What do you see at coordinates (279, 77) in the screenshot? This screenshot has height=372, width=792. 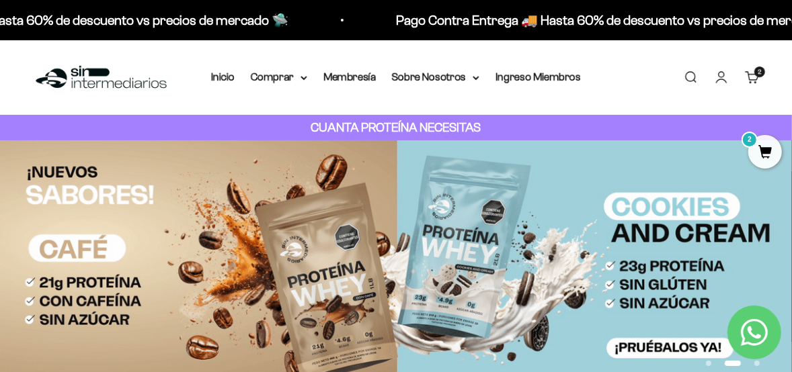 I see `summary: Comprar` at bounding box center [279, 77].